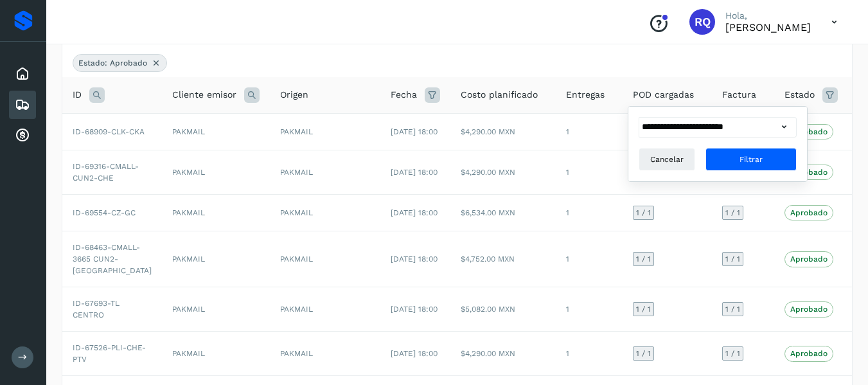 The width and height of the screenshot is (868, 385). Describe the element at coordinates (403, 95) in the screenshot. I see `span: Fecha` at that location.